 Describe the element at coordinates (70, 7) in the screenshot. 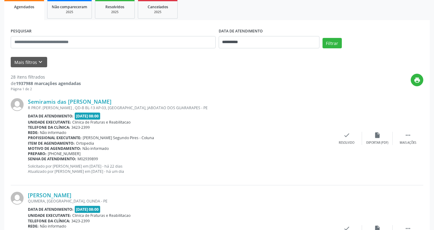

I see `span: Não compareceram` at that location.